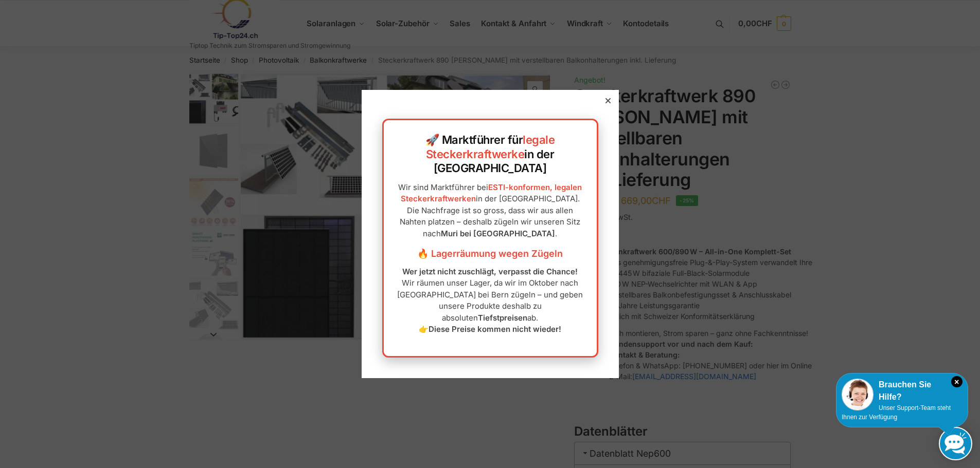  Describe the element at coordinates (490, 272) in the screenshot. I see `strong: Wer jetzt nicht zuschlägt, verpasst die Chance!` at that location.